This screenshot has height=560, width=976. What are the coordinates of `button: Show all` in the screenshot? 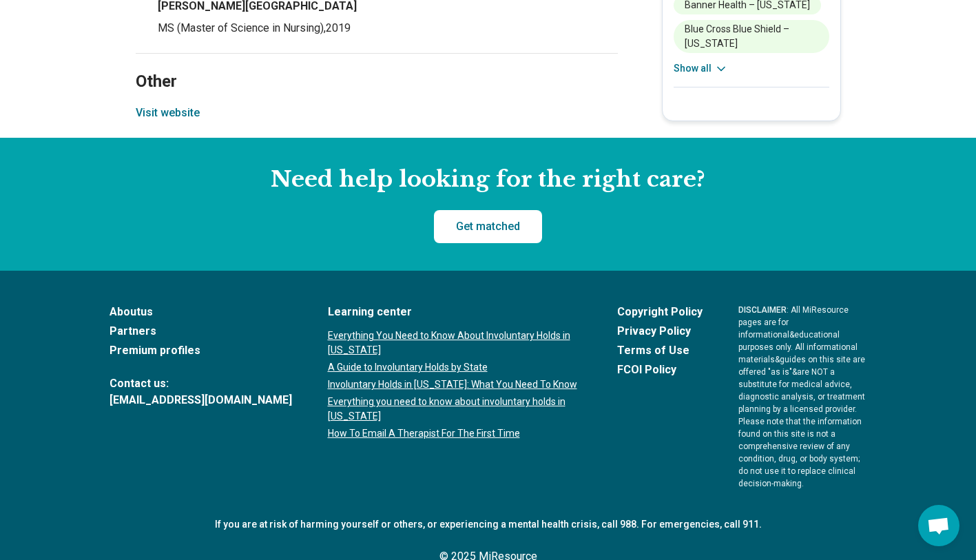 It's located at (701, 68).